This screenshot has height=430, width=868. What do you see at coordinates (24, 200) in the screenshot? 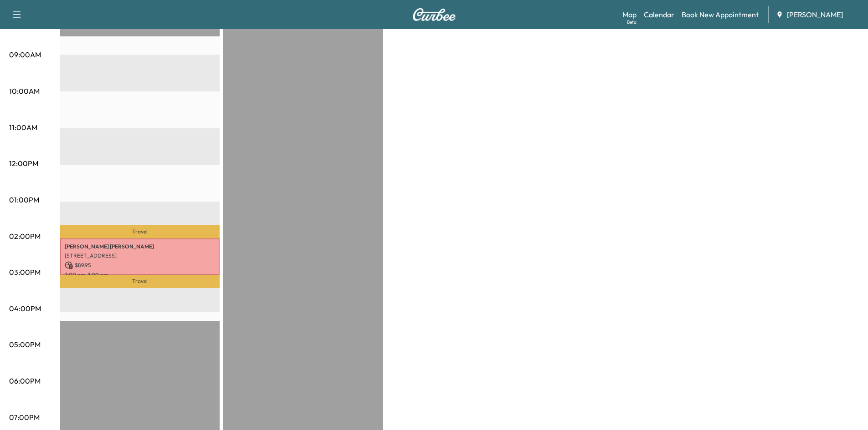
I see `p: 01:00PM` at bounding box center [24, 200].